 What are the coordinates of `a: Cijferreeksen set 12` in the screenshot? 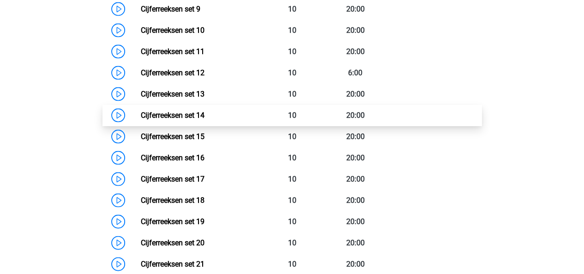 It's located at (173, 72).